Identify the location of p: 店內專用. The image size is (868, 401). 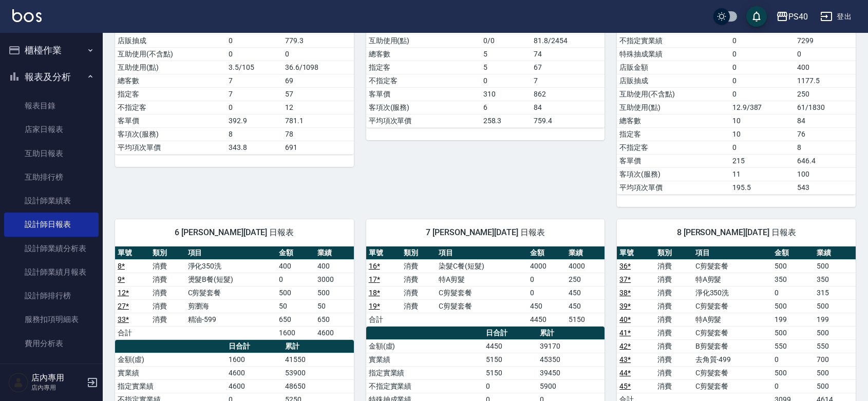
(58, 388).